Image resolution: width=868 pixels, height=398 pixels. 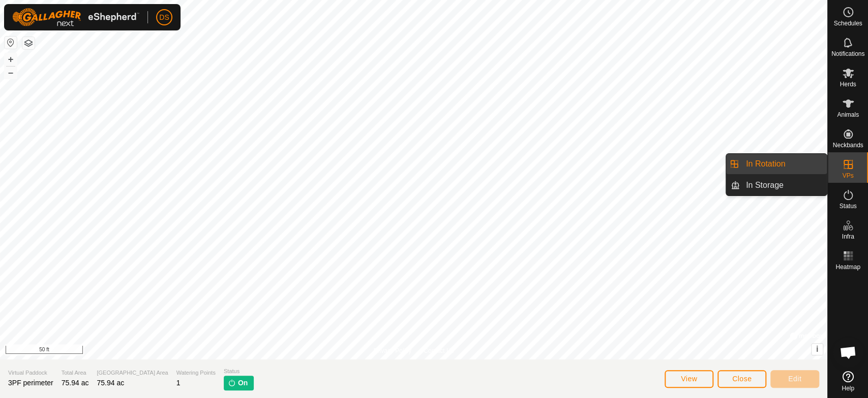 What do you see at coordinates (817, 350) in the screenshot?
I see `button: i` at bounding box center [817, 350].